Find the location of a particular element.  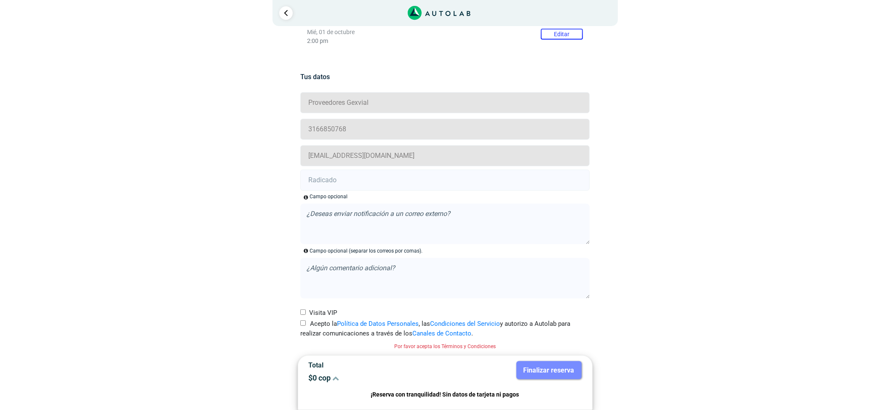

p: Campo opcional (separar los correos por comas). is located at coordinates (366, 251).